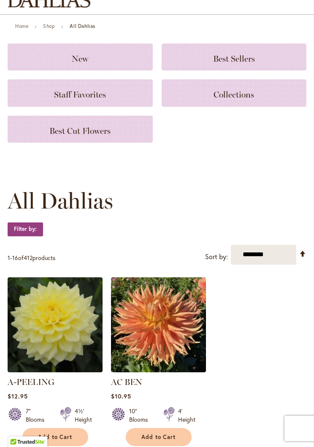 Image resolution: width=314 pixels, height=447 pixels. Describe the element at coordinates (9, 257) in the screenshot. I see `span: 1` at that location.